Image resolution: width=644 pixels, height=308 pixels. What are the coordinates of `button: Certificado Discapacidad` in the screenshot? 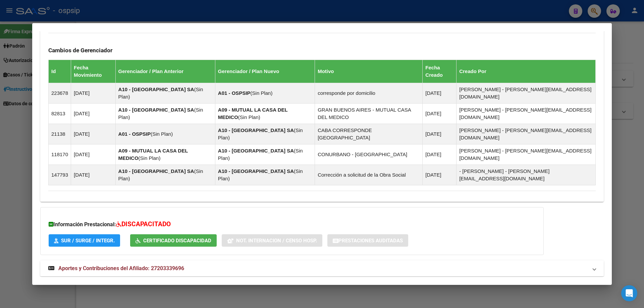 It's located at (173, 240).